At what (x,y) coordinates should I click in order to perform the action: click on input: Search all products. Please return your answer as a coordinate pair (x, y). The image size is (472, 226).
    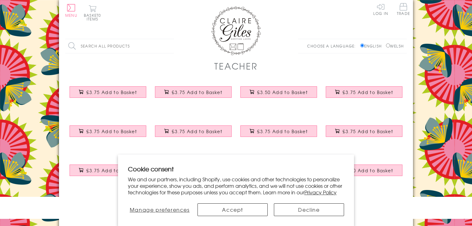
    Looking at the image, I should click on (120, 46).